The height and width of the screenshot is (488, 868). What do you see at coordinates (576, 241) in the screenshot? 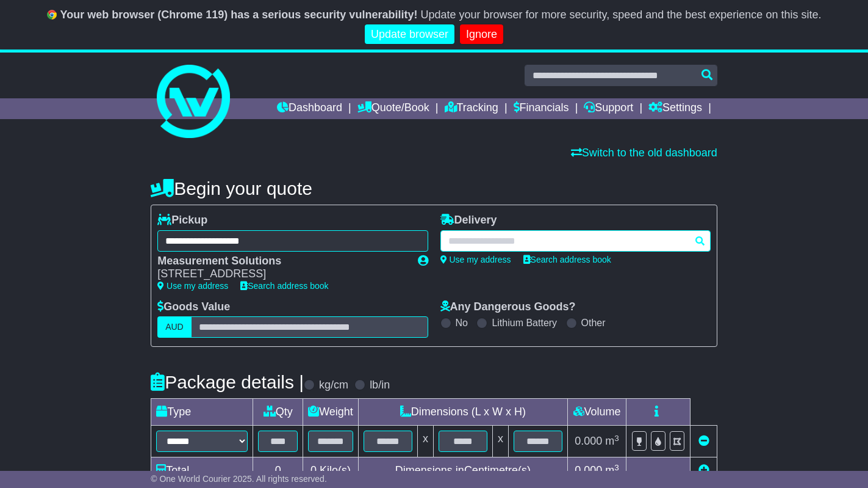
I see `typeahead: Please provide city` at bounding box center [576, 241].